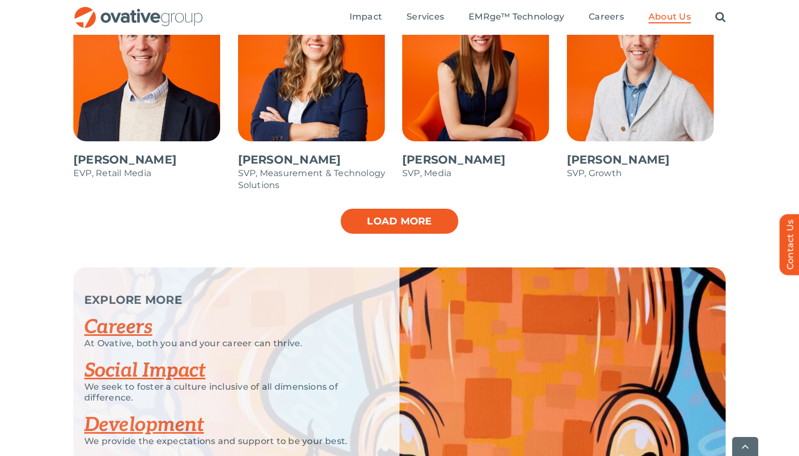  Describe the element at coordinates (606, 17) in the screenshot. I see `span: Careers` at that location.